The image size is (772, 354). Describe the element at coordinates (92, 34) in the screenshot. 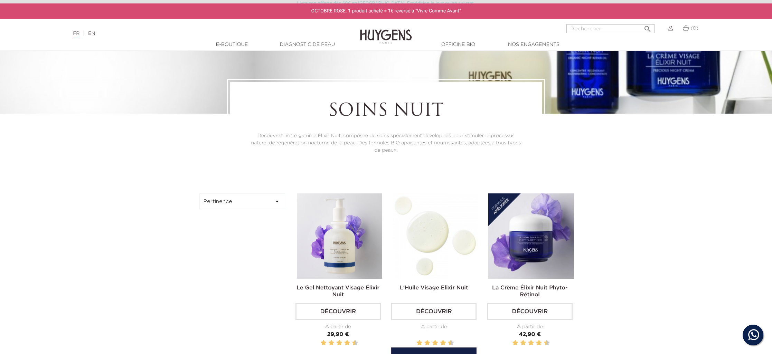

I see `a: EN` at that location.